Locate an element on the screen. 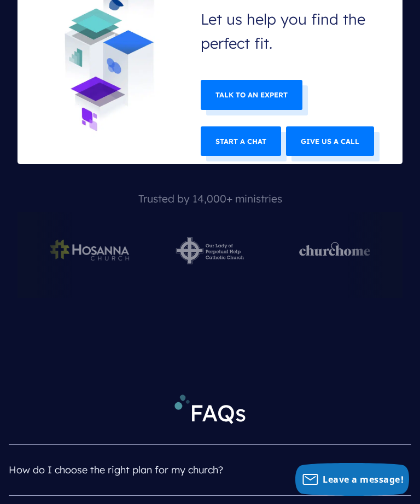  a: Start a chat is located at coordinates (241, 141).